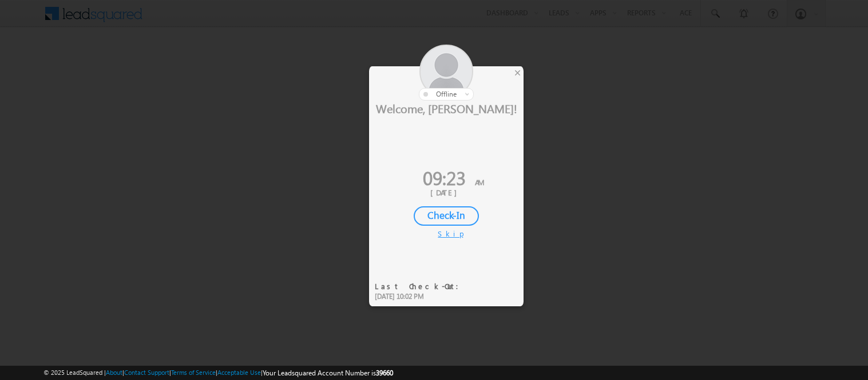  What do you see at coordinates (147, 373) in the screenshot?
I see `a: Contact Support` at bounding box center [147, 373].